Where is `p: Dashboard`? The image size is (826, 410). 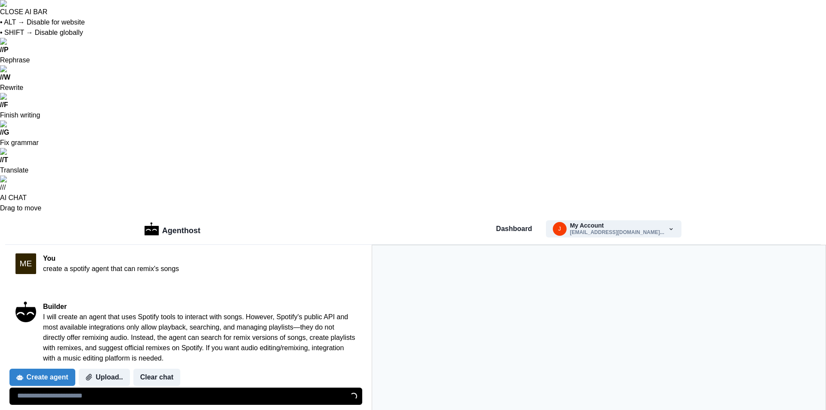
p: Dashboard is located at coordinates (514, 229).